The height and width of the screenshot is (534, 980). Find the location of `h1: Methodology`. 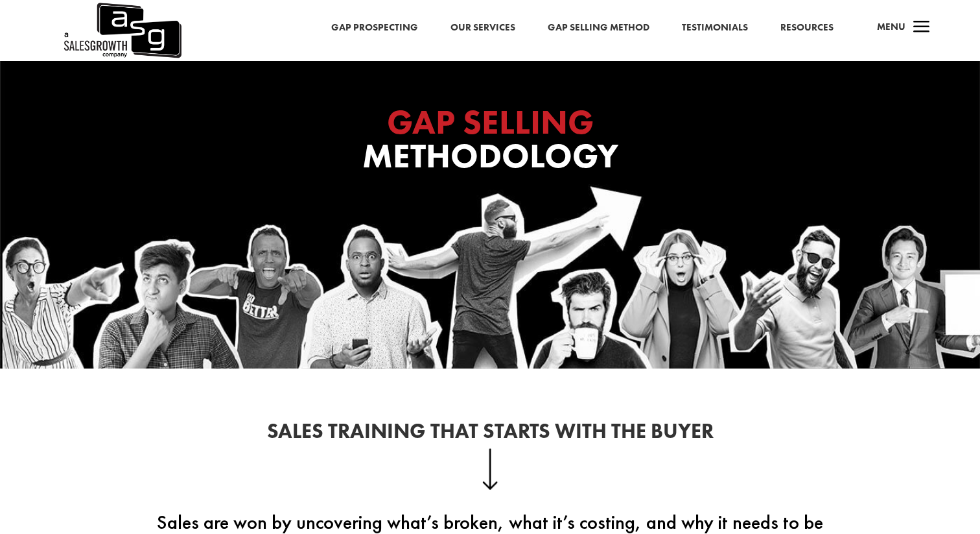

h1: Methodology is located at coordinates (490, 142).